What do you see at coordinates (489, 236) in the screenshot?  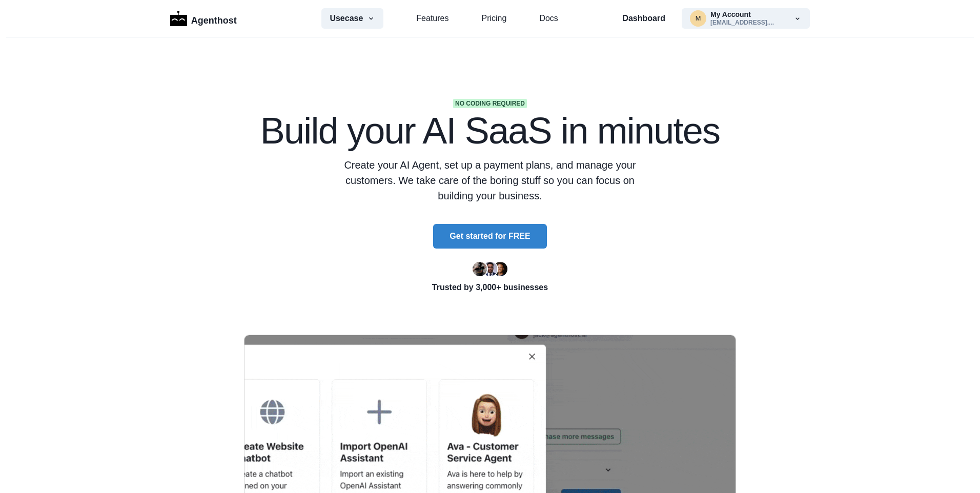 I see `button: Get started for FREE` at bounding box center [489, 236].